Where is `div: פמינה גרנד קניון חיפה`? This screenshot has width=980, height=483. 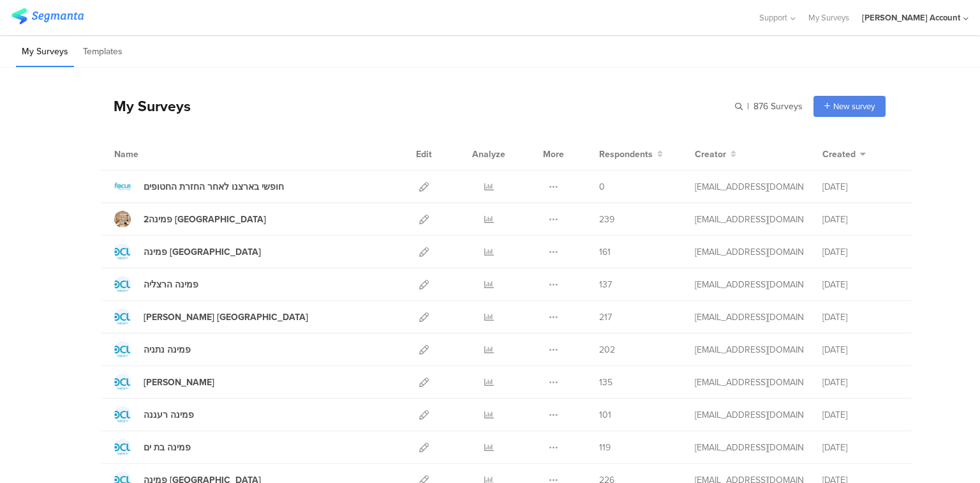 div: פמינה גרנד קניון חיפה is located at coordinates (226, 316).